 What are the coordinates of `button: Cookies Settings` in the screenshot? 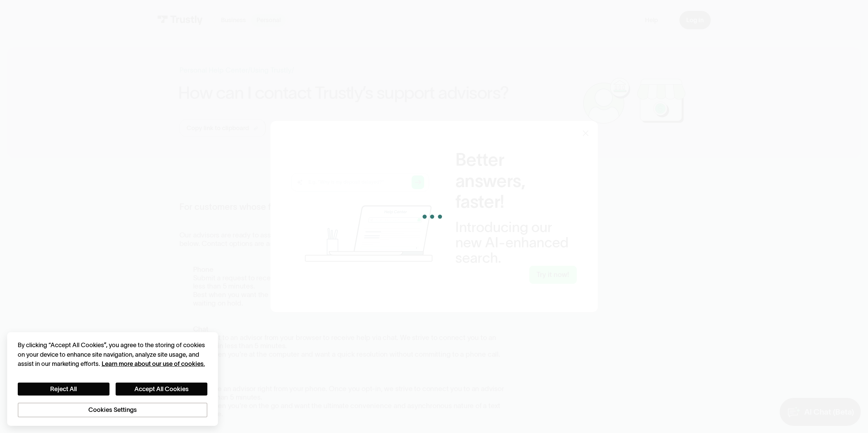 It's located at (112, 410).